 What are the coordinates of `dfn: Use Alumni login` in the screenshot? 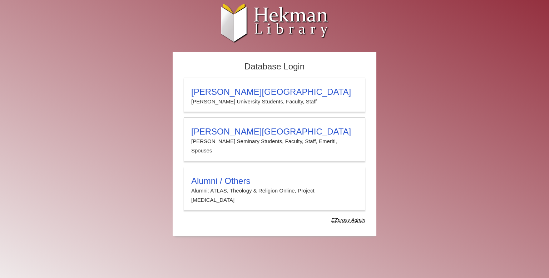 It's located at (348, 220).